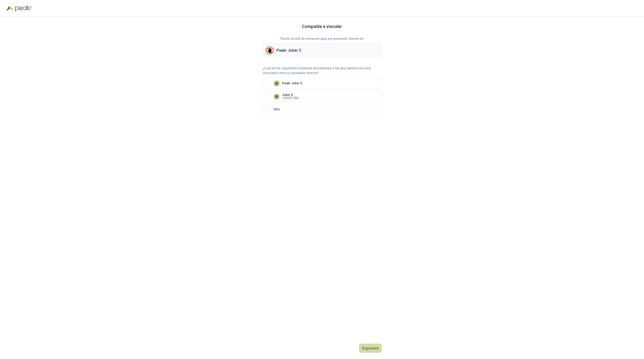  What do you see at coordinates (10, 8) in the screenshot?
I see `img: Logo` at bounding box center [10, 8].